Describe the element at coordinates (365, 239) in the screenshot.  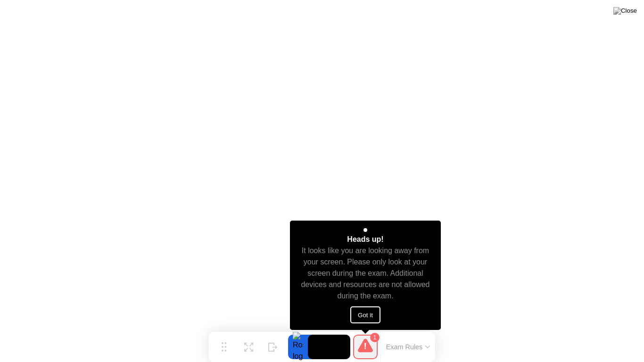
I see `div: Heads up!` at that location.